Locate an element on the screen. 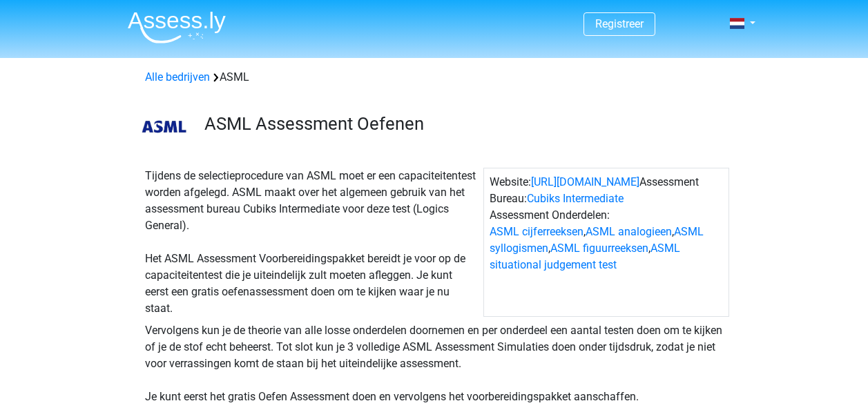  div: ASML is located at coordinates (434, 77).